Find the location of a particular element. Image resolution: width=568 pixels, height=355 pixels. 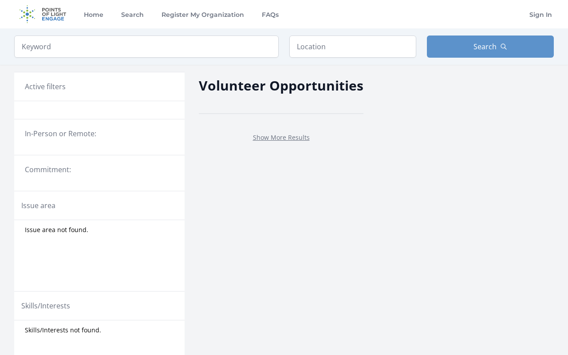

span: Skills/Interests not found. is located at coordinates (63, 330).